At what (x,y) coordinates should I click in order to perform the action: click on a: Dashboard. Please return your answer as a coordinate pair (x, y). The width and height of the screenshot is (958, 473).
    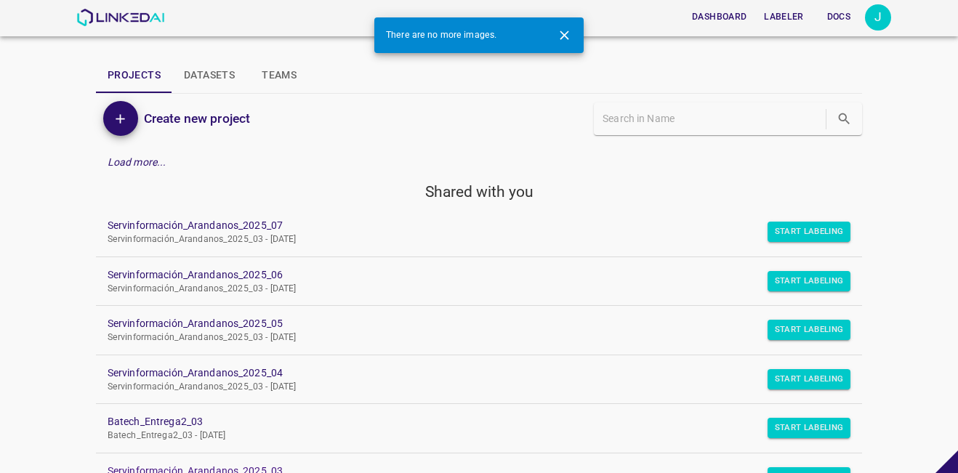
    Looking at the image, I should click on (719, 17).